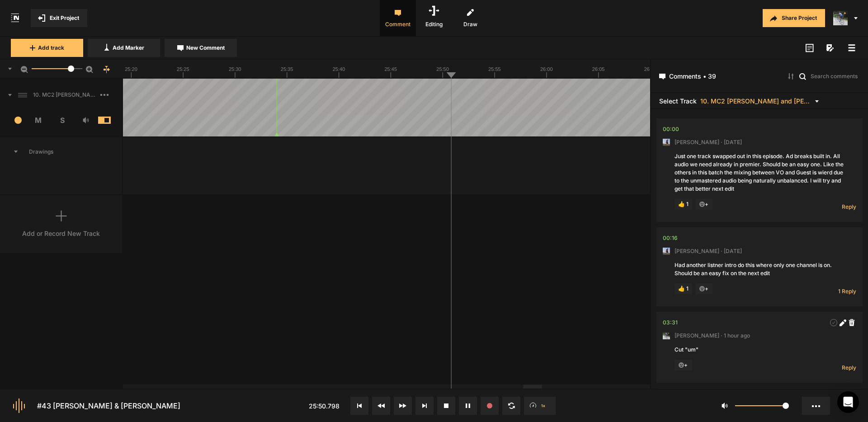  I want to click on text: 25:50, so click(443, 69).